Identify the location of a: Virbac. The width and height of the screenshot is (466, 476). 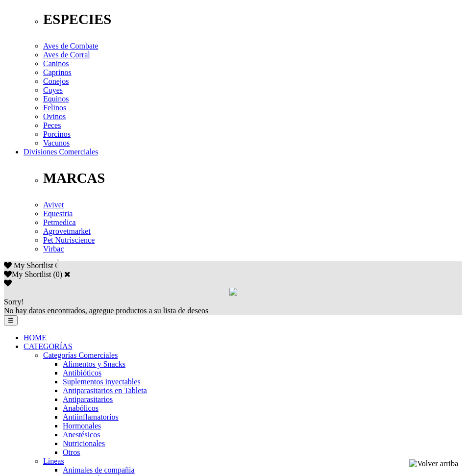
(53, 248).